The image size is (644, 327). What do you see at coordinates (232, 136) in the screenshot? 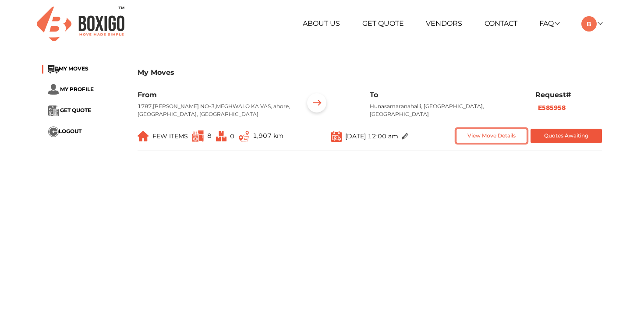
I see `span: 0` at bounding box center [232, 136].